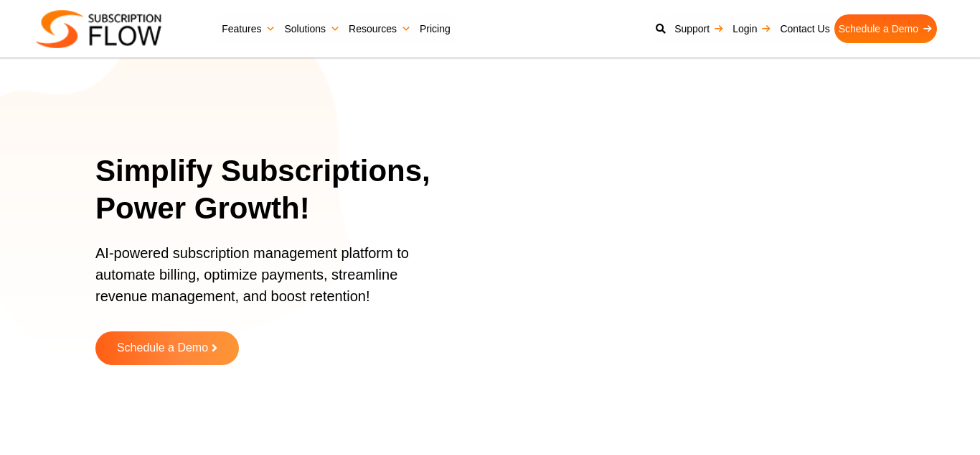  I want to click on a: Login, so click(752, 29).